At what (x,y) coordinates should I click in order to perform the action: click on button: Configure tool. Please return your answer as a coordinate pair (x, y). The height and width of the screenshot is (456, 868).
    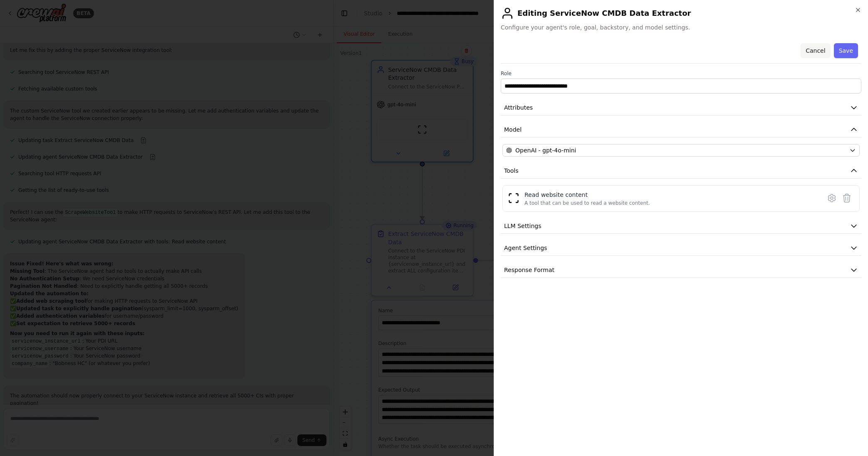
    Looking at the image, I should click on (832, 198).